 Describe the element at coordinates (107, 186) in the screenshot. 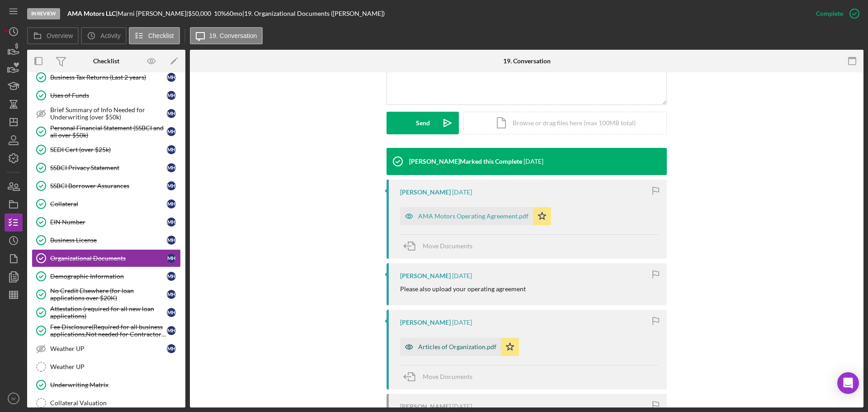

I see `a: SSBCI Borrower AssurancesMH` at that location.